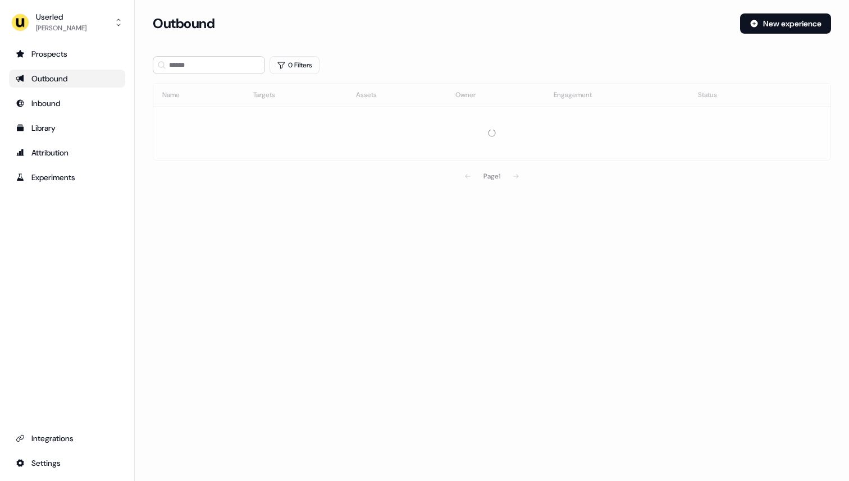 Image resolution: width=849 pixels, height=481 pixels. What do you see at coordinates (67, 103) in the screenshot?
I see `a: Go to Inbound` at bounding box center [67, 103].